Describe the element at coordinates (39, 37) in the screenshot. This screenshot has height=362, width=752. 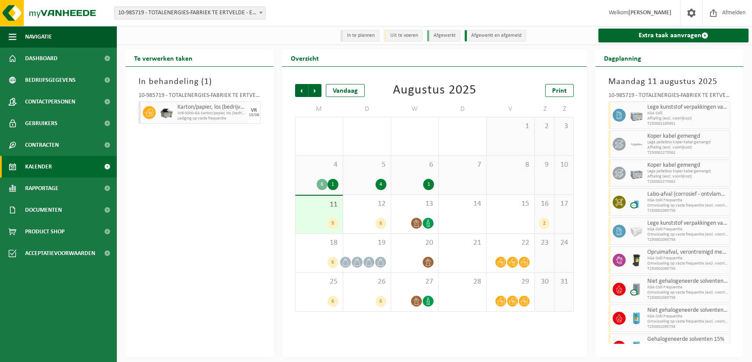
I see `span: Navigatie` at that location.